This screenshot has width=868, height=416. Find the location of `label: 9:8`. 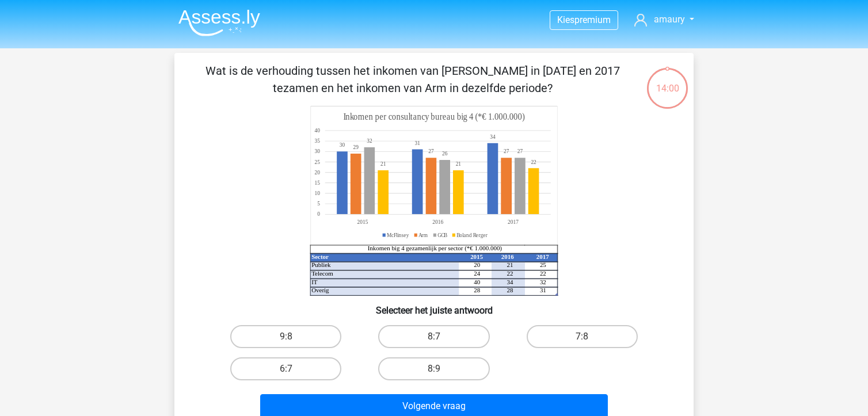

label: 9:8 is located at coordinates (286, 336).